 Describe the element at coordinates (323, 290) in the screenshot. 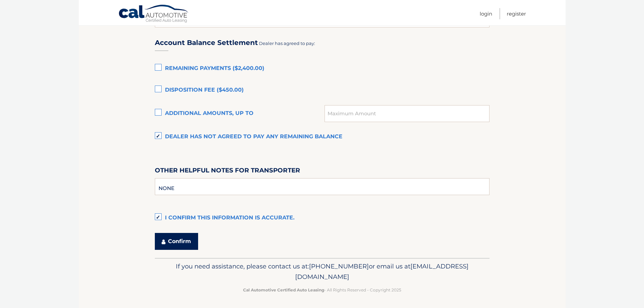

I see `p: - All Rights Reserved - Copyright 2025` at that location.